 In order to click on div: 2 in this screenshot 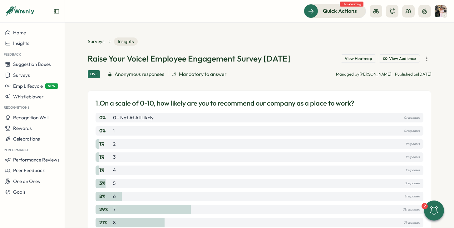, I will do `click(425, 206)`.